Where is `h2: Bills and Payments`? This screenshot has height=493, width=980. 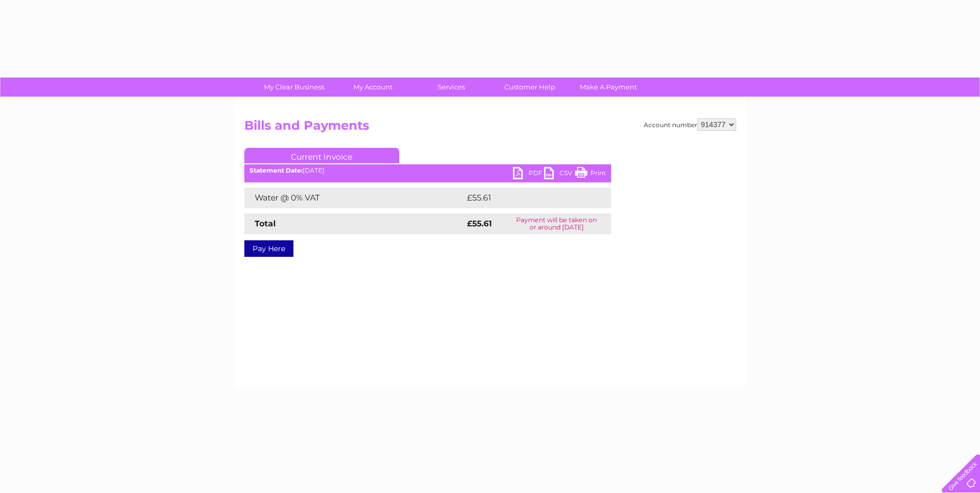
h2: Bills and Payments is located at coordinates (490, 128).